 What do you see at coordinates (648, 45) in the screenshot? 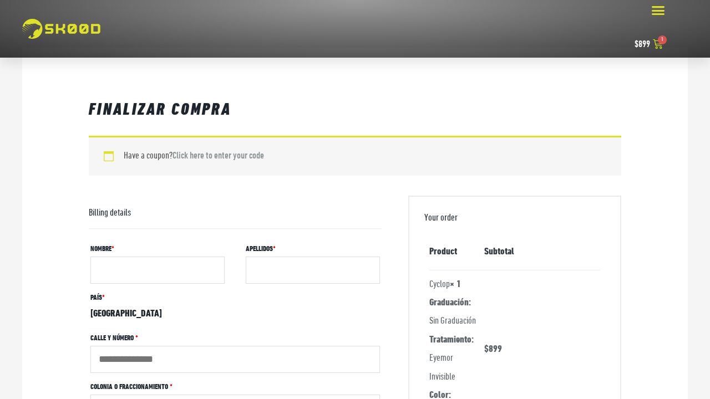
I see `a: $899` at bounding box center [648, 45].